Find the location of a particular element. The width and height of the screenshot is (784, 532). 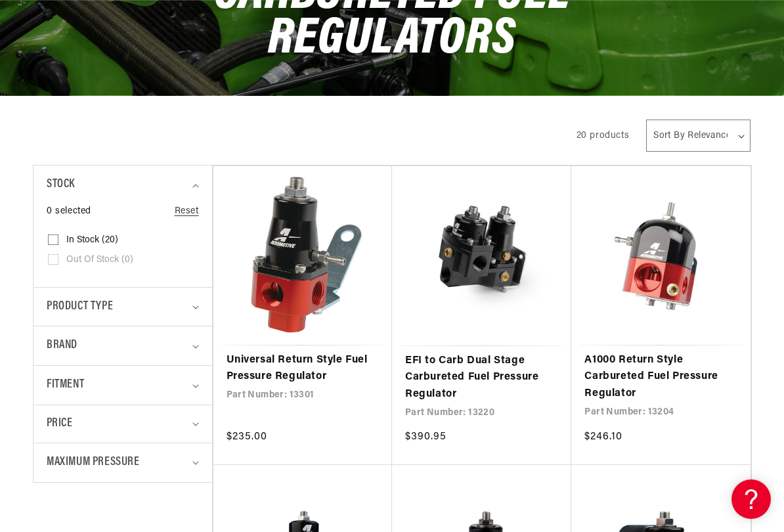

a: EFI to Carb Dual Stage Carbureted Fuel Pressure Regulator is located at coordinates (481, 378).